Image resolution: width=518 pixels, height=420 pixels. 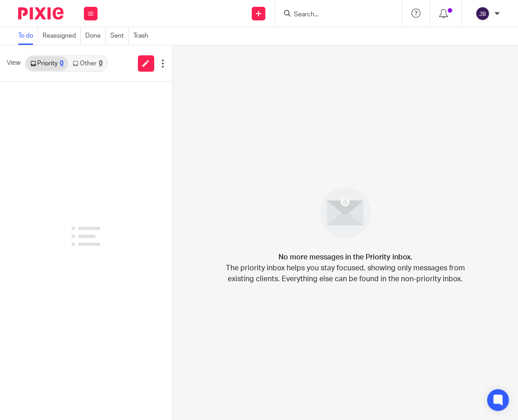 What do you see at coordinates (345, 257) in the screenshot?
I see `h4: No more messages in the Priority inbox.` at bounding box center [345, 257].